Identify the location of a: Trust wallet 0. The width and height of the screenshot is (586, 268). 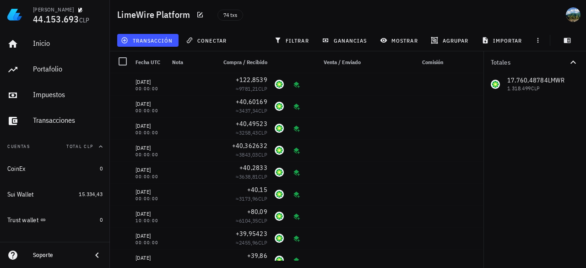
(55, 220).